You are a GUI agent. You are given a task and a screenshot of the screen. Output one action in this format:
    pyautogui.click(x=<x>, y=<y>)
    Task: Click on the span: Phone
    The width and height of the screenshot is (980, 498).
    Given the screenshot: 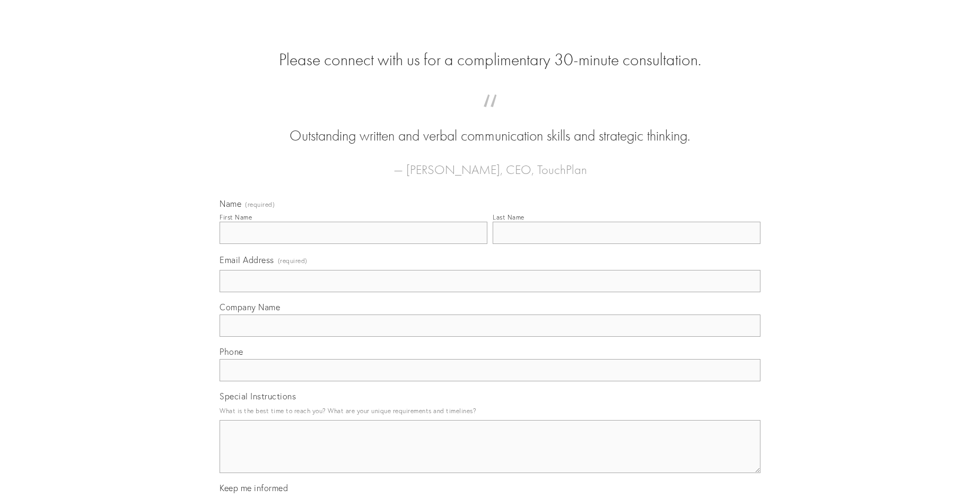 What is the action you would take?
    pyautogui.click(x=231, y=351)
    